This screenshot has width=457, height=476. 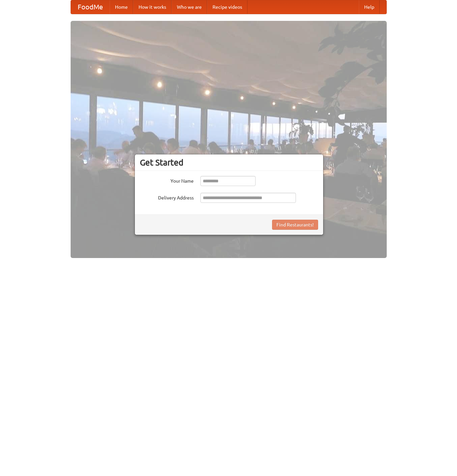 What do you see at coordinates (227, 7) in the screenshot?
I see `a: Recipe videos` at bounding box center [227, 7].